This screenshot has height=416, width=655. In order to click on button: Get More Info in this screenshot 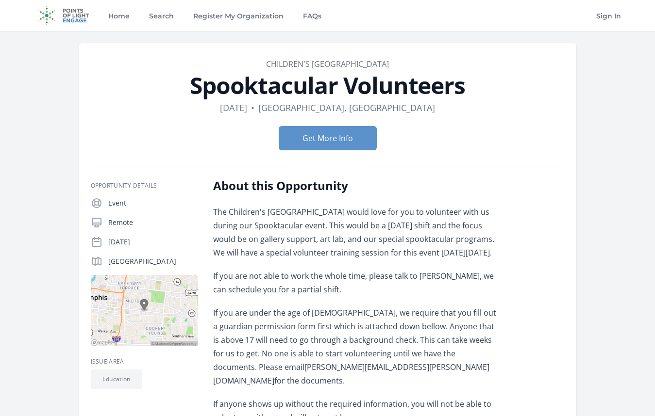, I will do `click(328, 138)`.